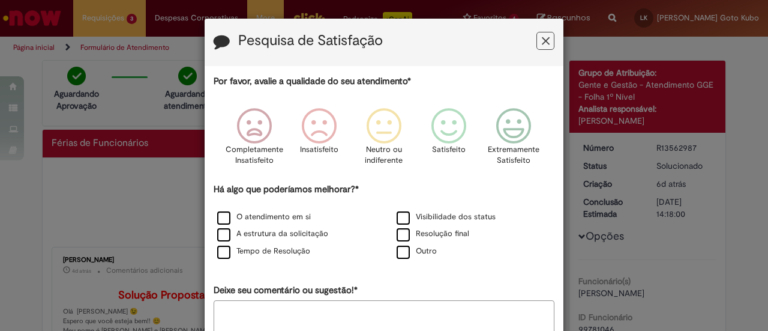  What do you see at coordinates (384, 221) in the screenshot?
I see `div: Há algo que poderíamos melhorar?*` at bounding box center [384, 221].